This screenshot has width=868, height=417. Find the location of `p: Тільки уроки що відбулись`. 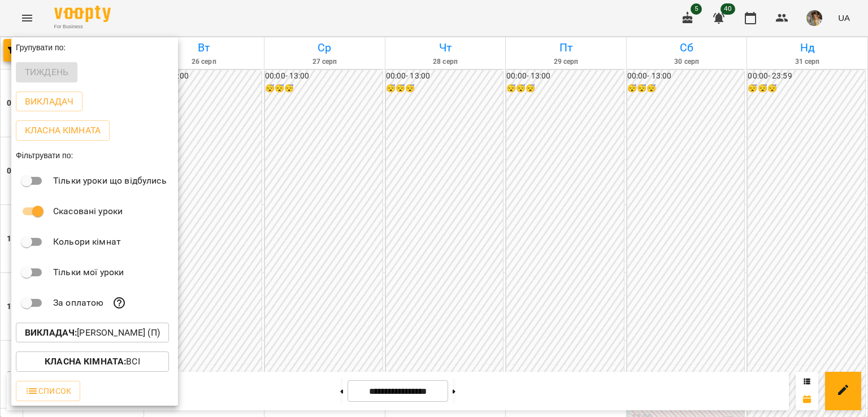

p: Тільки уроки що відбулись is located at coordinates (110, 181).